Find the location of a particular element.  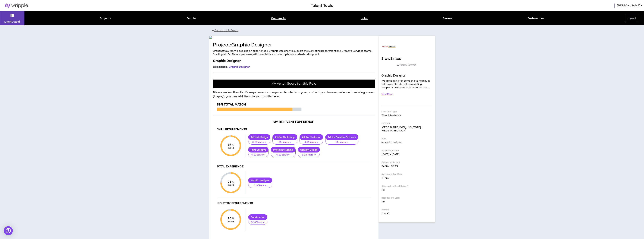

p: Contract to Hire Interest? is located at coordinates (407, 186).